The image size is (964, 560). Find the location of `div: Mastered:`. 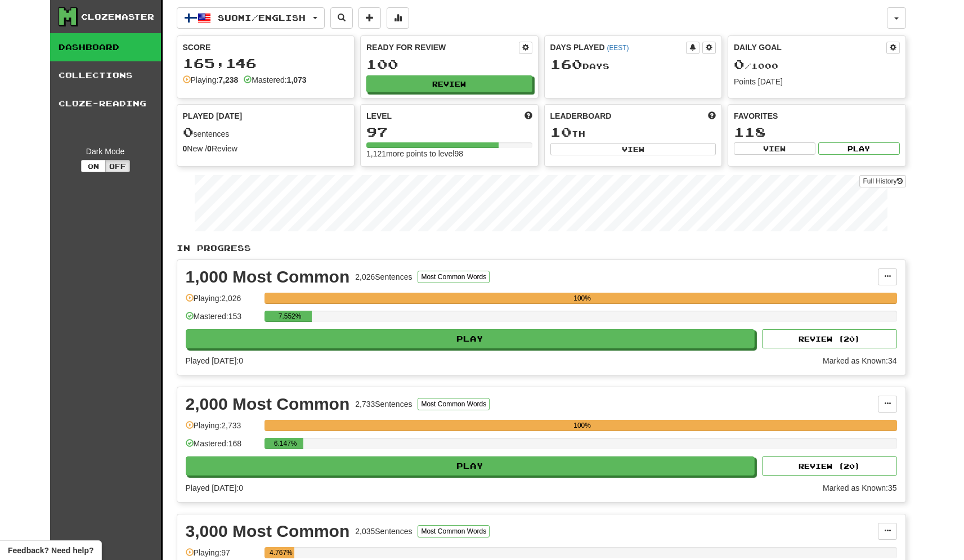

div: Mastered: is located at coordinates (275, 80).